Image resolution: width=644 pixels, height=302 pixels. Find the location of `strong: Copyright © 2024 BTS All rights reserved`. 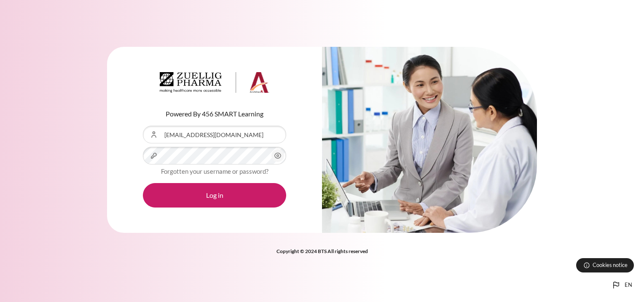

strong: Copyright © 2024 BTS All rights reserved is located at coordinates (322, 251).